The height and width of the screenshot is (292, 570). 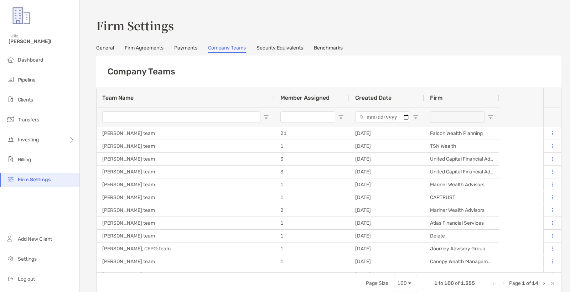 I want to click on img: logout icon, so click(x=11, y=279).